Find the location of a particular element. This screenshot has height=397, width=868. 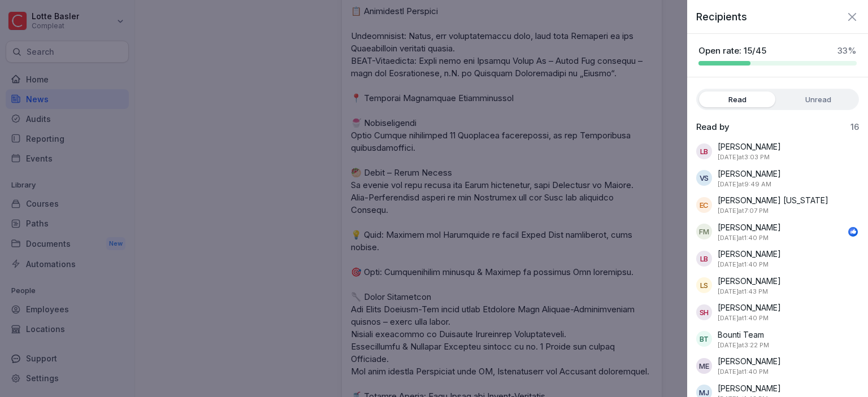

p: August 20, 2025 at 1:43 PM is located at coordinates (743, 291).